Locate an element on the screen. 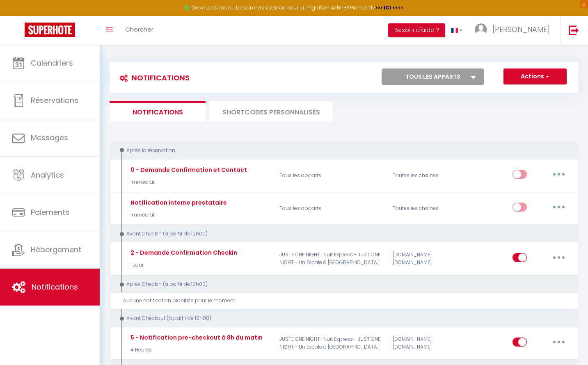 This screenshot has height=365, width=588. span: Notifications is located at coordinates (54, 287).